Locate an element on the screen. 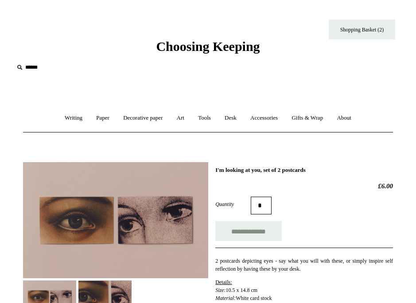 This screenshot has width=416, height=303. a: Tools is located at coordinates (204, 118).